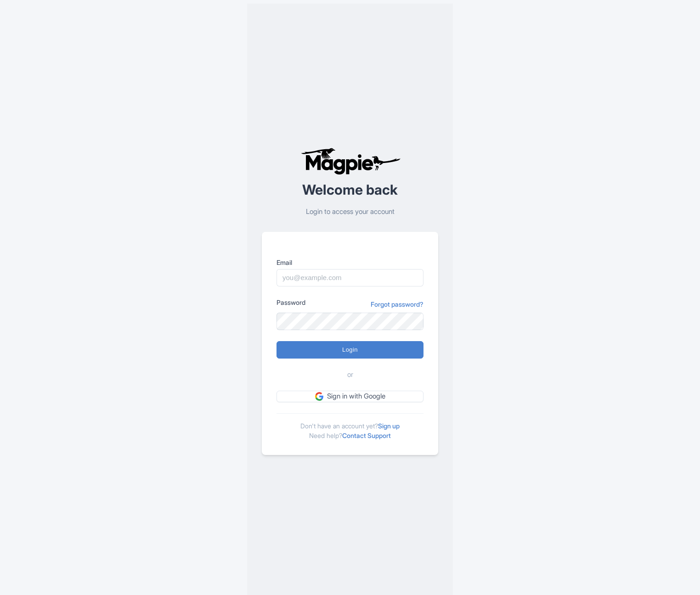 This screenshot has width=700, height=595. I want to click on img: logo-ab69f6fb50320c5b225c76a69d11143b.png, so click(350, 161).